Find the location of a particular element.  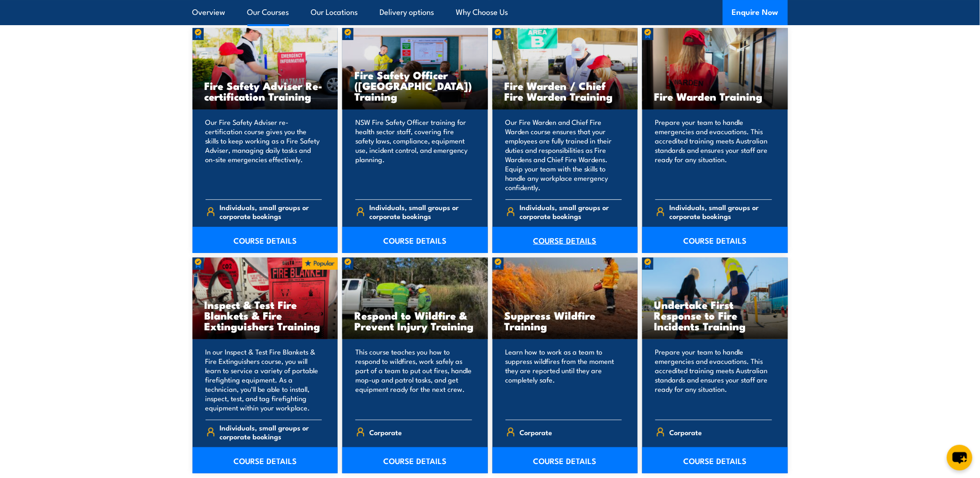

p: Learn how to work as a team to suppress wildfires from the moment they are reported until they ar... is located at coordinates (564, 380).